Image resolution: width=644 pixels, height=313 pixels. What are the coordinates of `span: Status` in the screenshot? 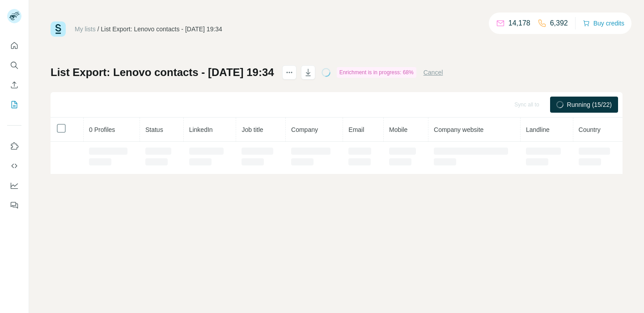 It's located at (154, 130).